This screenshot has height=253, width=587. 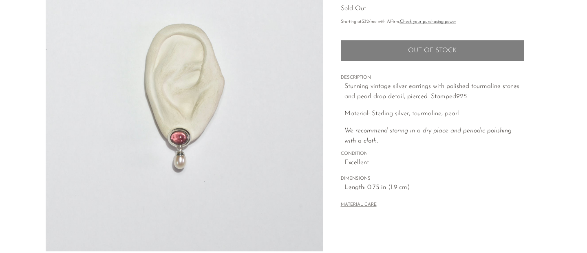 I want to click on span: Excellent., so click(x=434, y=163).